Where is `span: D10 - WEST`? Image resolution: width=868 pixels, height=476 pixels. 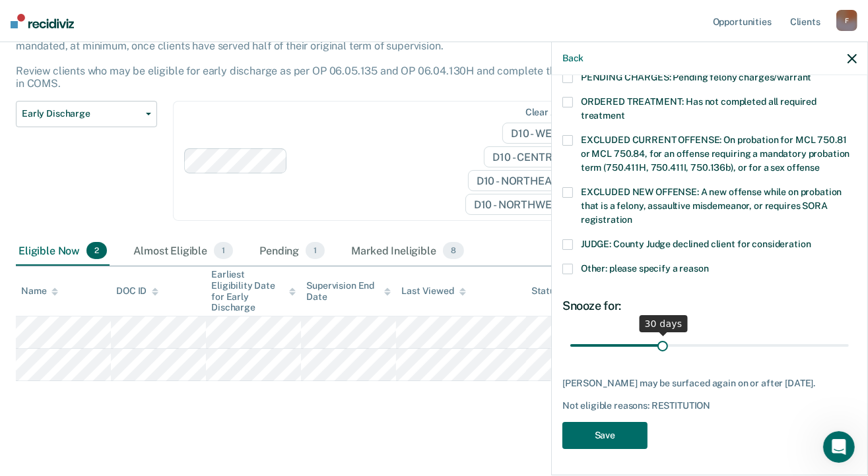 span: D10 - WEST is located at coordinates (543, 134).